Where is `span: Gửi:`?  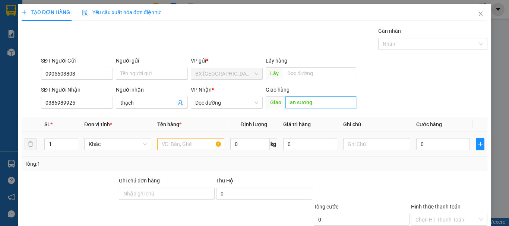 span: Gửi: is located at coordinates (8, 46).